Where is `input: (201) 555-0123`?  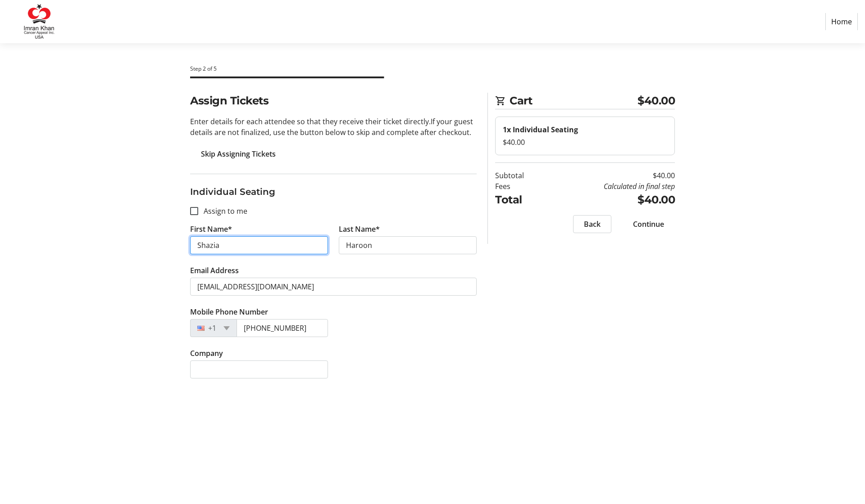
input: (201) 555-0123 is located at coordinates (282, 328).